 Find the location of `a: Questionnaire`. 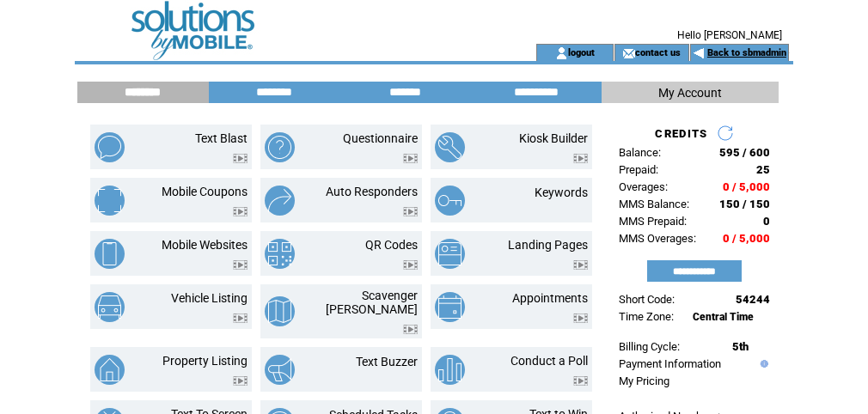

a: Questionnaire is located at coordinates (380, 138).